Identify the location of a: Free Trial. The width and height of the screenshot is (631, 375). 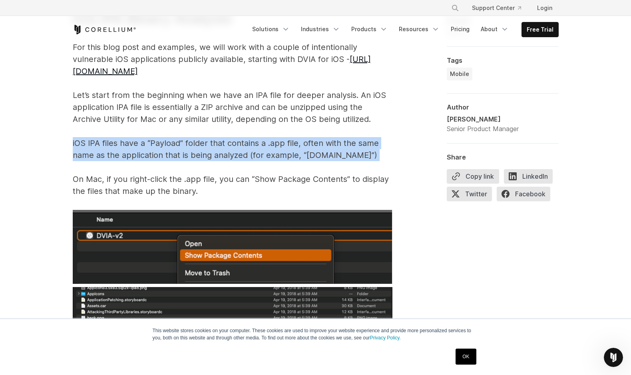
(540, 30).